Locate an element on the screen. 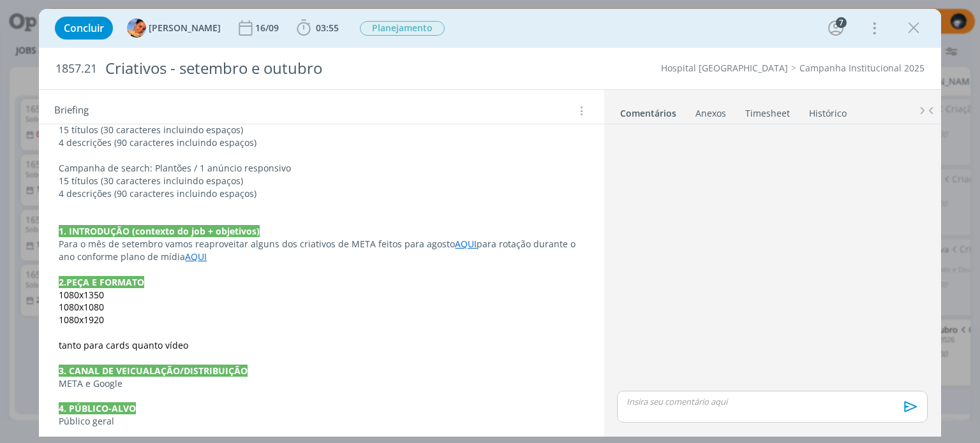  a: Timesheet is located at coordinates (768, 110).